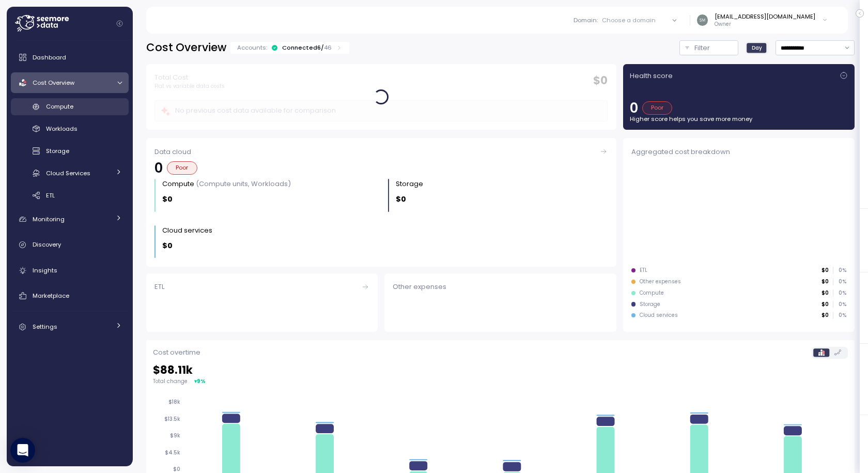  What do you see at coordinates (756, 47) in the screenshot?
I see `span: Day` at bounding box center [756, 47].